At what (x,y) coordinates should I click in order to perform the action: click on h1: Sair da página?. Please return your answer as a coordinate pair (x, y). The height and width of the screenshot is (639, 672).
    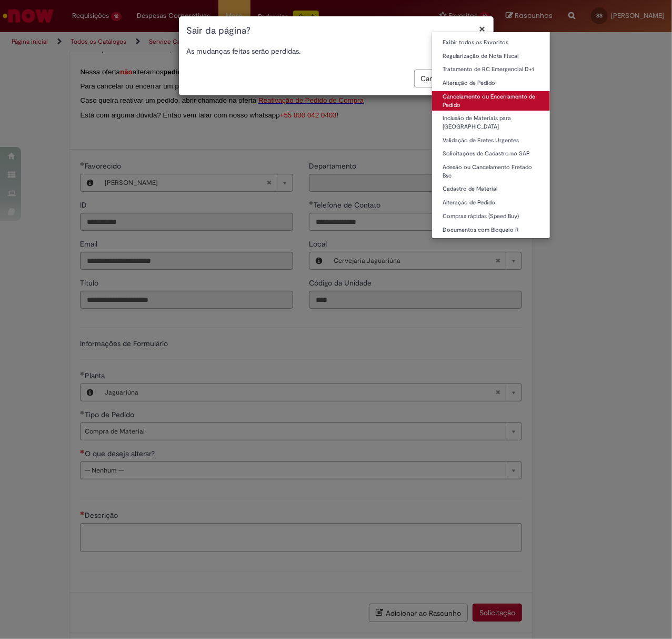
    Looking at the image, I should click on (337, 31).